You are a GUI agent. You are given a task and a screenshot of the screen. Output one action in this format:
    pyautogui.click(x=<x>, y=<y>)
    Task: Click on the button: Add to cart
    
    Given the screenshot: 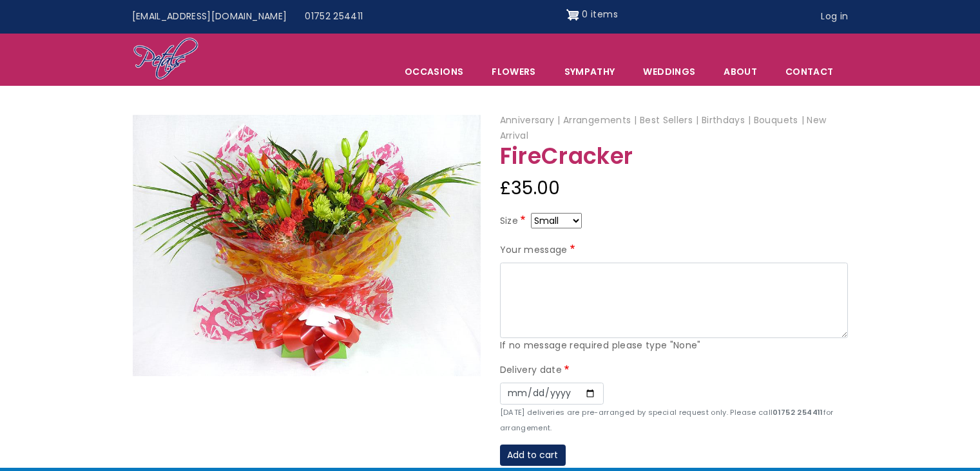 What is the action you would take?
    pyautogui.click(x=533, y=455)
    